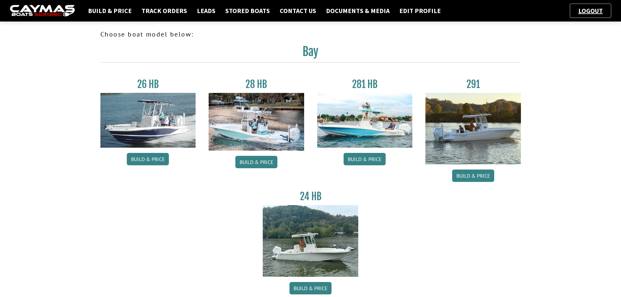 Image resolution: width=621 pixels, height=297 pixels. What do you see at coordinates (42, 11) in the screenshot?
I see `img: caymas-dealer-connect-2ed40d3bc7270c1d8d7ffb4b79bf05adc795679939227970def78ec6f6c03838.gif` at bounding box center [42, 11].